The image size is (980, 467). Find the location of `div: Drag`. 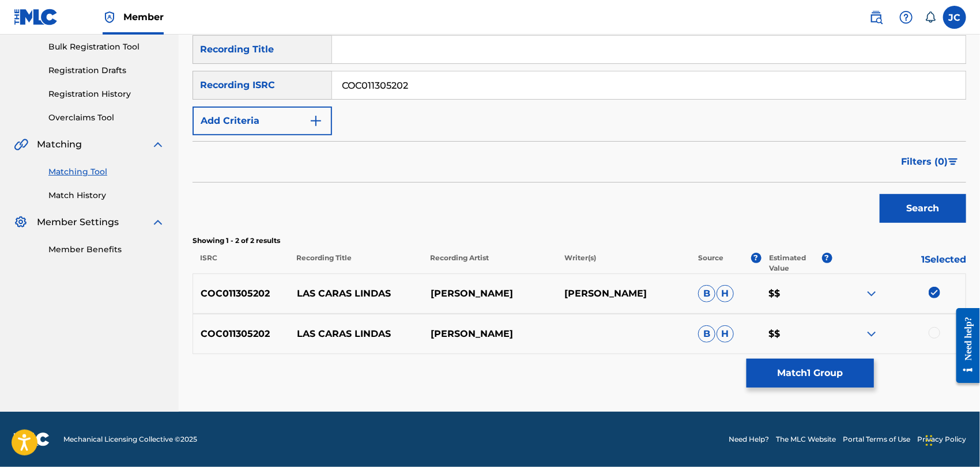

div: Drag is located at coordinates (930, 441).